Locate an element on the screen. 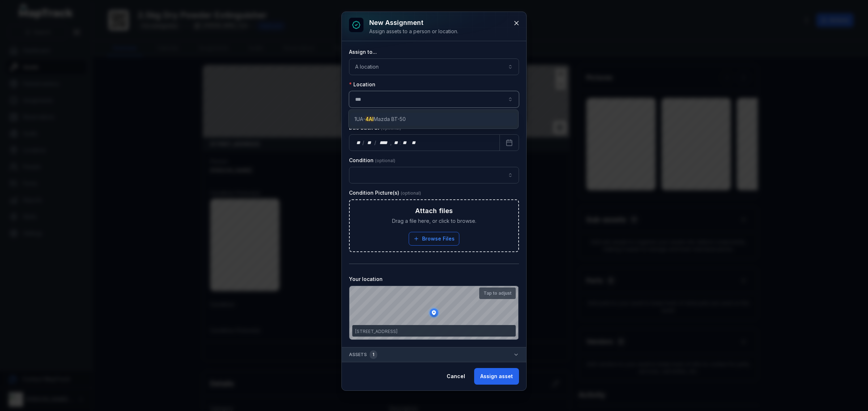 The image size is (868, 411). canvas: Map is located at coordinates (434, 313).